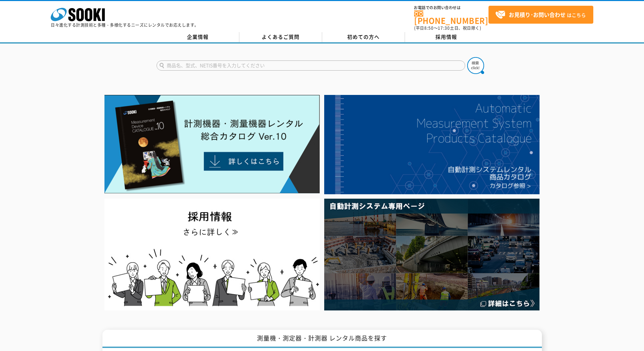 This screenshot has width=644, height=351. I want to click on span: 17:30, so click(444, 28).